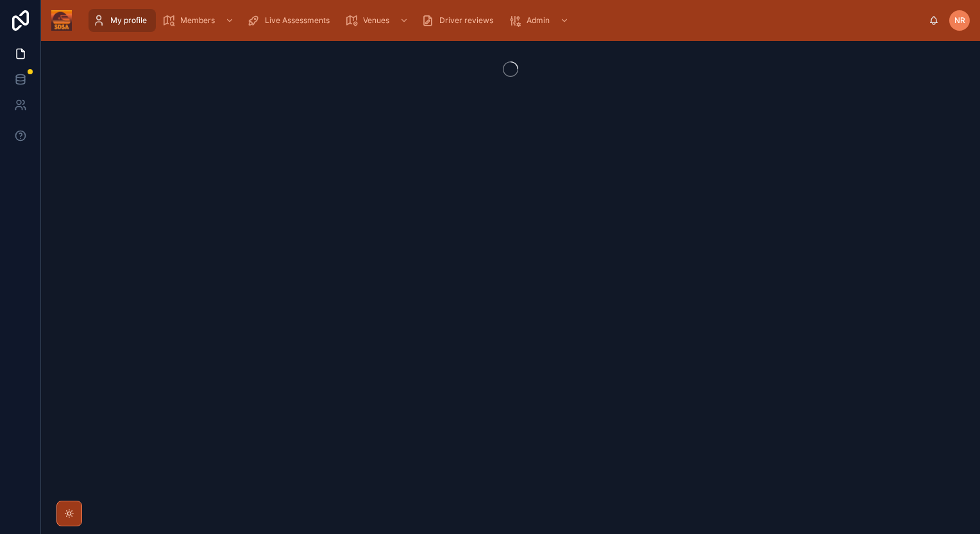 Image resolution: width=980 pixels, height=534 pixels. What do you see at coordinates (540, 20) in the screenshot?
I see `a: Admin` at bounding box center [540, 20].